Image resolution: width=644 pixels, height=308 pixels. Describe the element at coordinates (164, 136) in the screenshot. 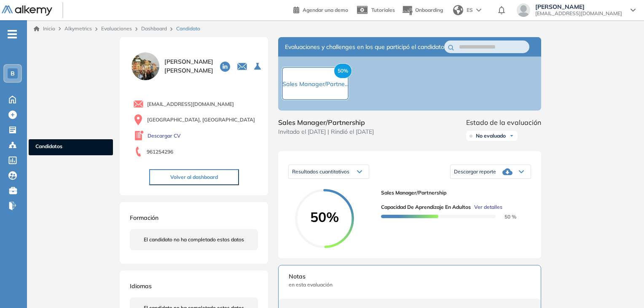

I see `a: Descargar CV` at that location.